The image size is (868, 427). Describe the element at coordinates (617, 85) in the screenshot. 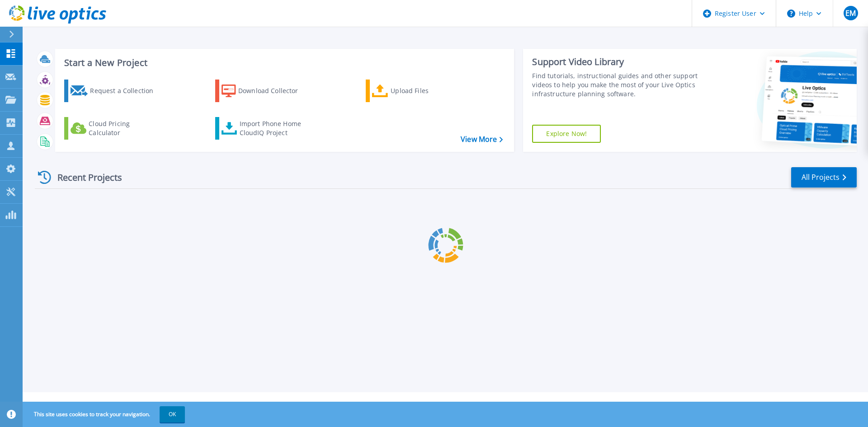

I see `div: Find tutorials, instructional guides and other support videos to help you make the most of your L...` at that location.